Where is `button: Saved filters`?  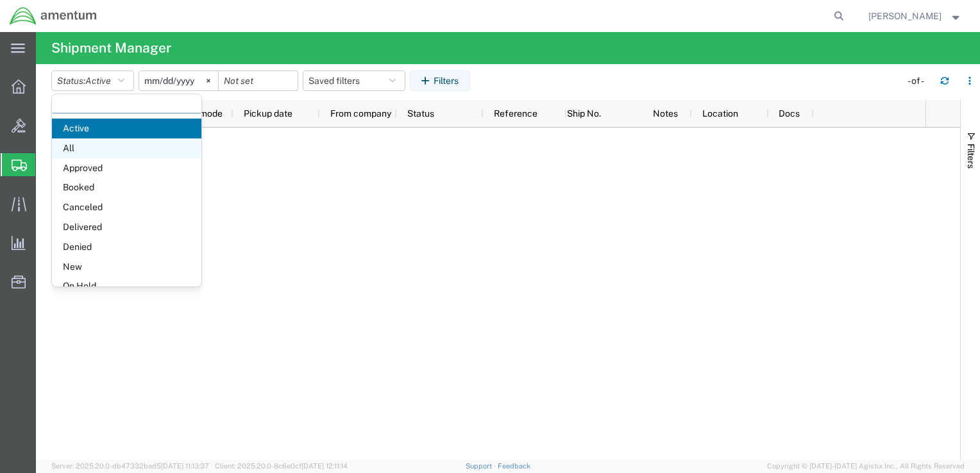
button: Saved filters is located at coordinates (354, 81).